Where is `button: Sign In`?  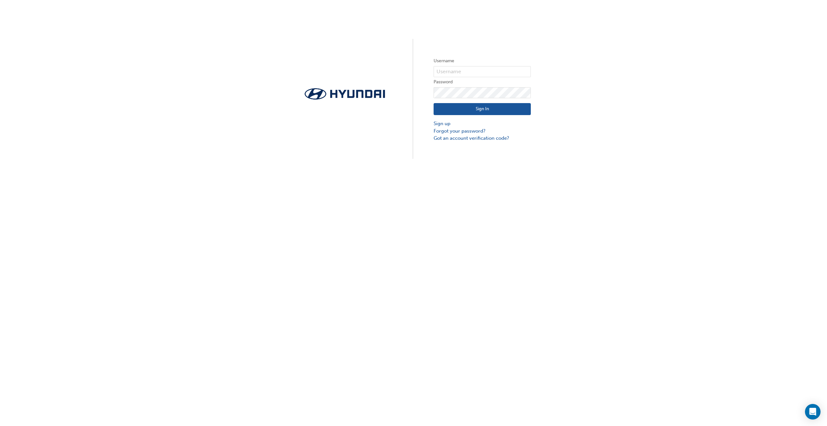 button: Sign In is located at coordinates (482, 109).